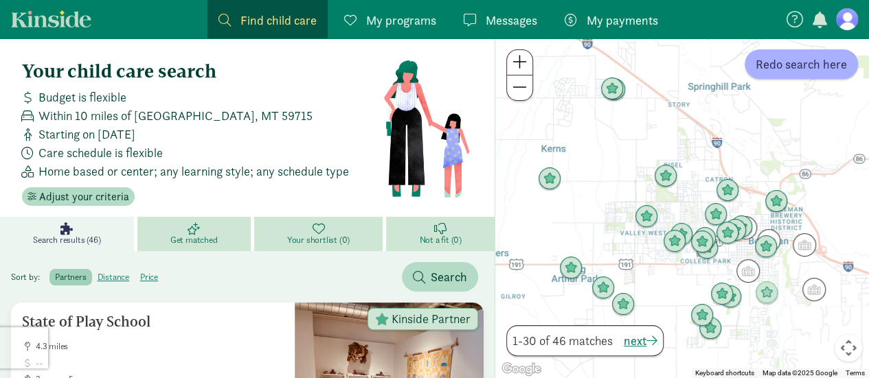  What do you see at coordinates (855, 373) in the screenshot?
I see `a: Terms (opens in new tab)` at bounding box center [855, 373].